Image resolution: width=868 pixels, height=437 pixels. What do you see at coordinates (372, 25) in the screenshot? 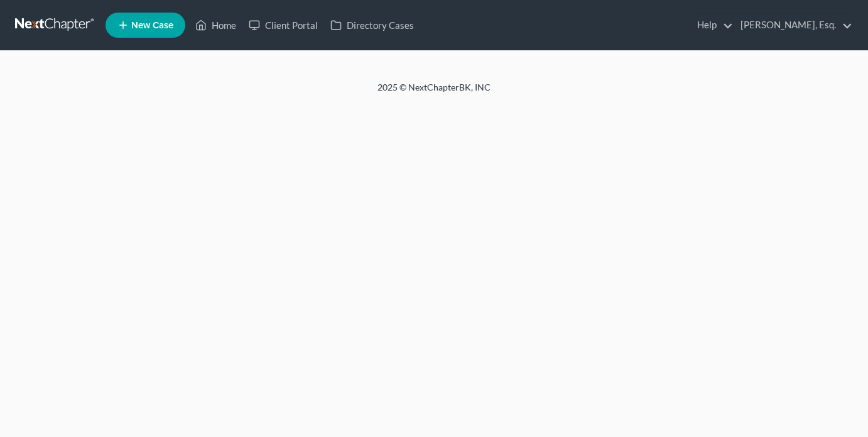
I see `a: Directory Cases` at bounding box center [372, 25].